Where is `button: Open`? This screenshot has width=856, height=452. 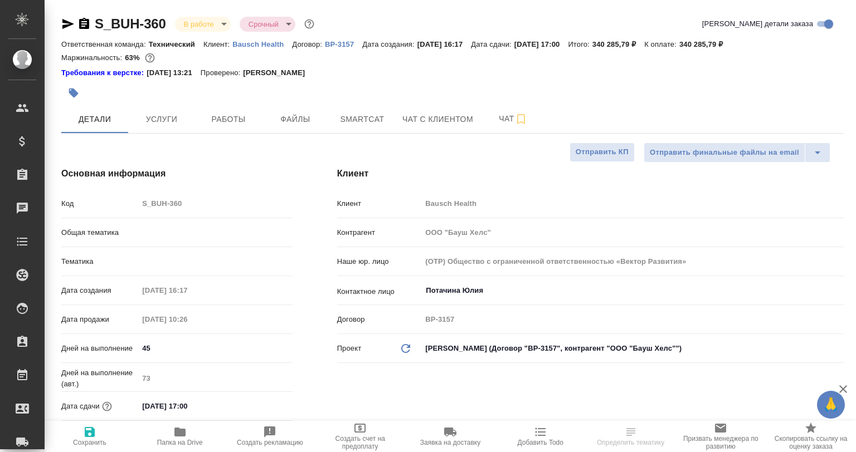 button: Open is located at coordinates (838, 291).